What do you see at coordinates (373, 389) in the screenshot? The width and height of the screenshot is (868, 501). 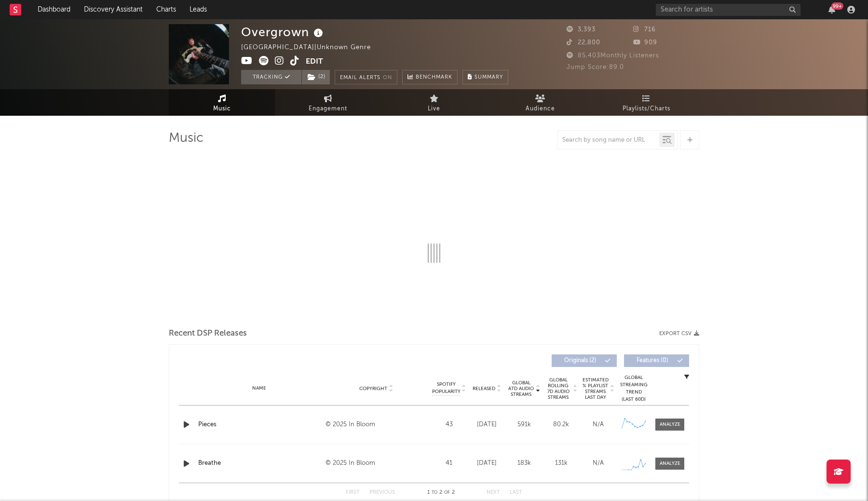 I see `span: Copyright` at bounding box center [373, 389].